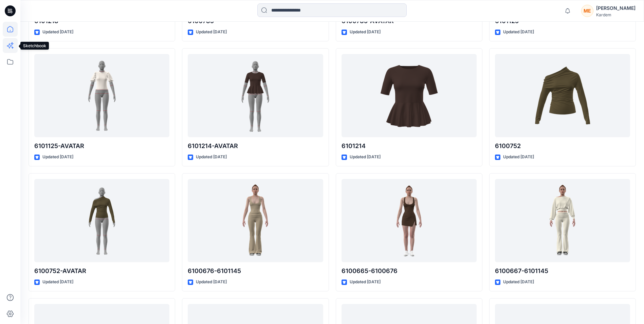 The image size is (644, 324). What do you see at coordinates (563, 220) in the screenshot?
I see `a: 6100667-6101145` at bounding box center [563, 220].